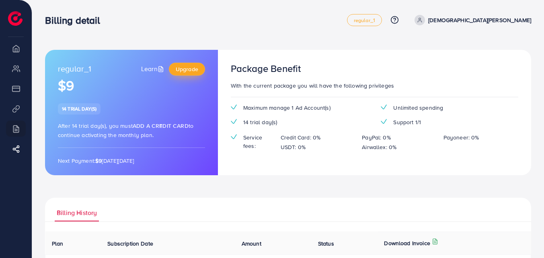  What do you see at coordinates (187, 69) in the screenshot?
I see `a: Upgrade` at bounding box center [187, 69].